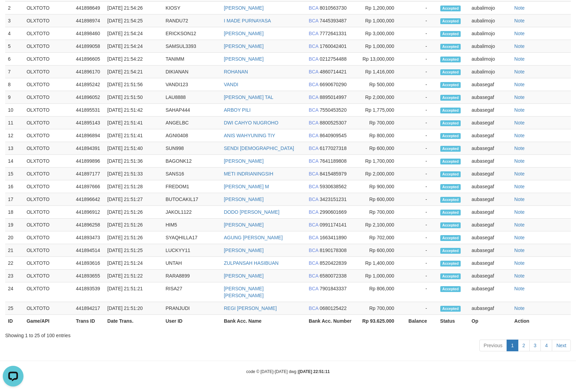 The width and height of the screenshot is (576, 392). What do you see at coordinates (333, 135) in the screenshot?
I see `span: Copy 8640909545 to clipboard` at bounding box center [333, 135].